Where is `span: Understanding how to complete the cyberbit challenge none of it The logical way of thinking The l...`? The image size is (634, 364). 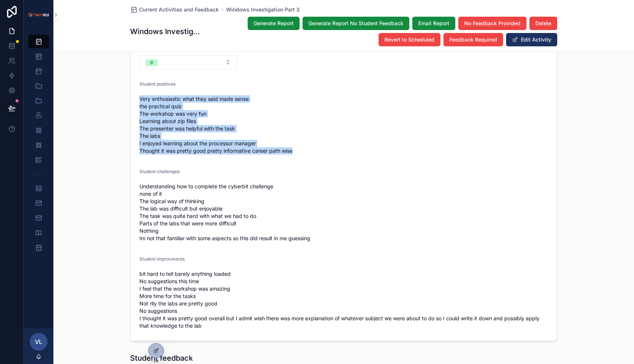
span: Understanding how to complete the cyberbit challenge none of it The logical way of thinking The l... is located at coordinates (344, 212).